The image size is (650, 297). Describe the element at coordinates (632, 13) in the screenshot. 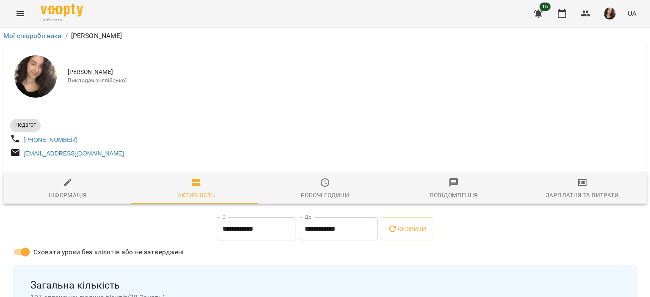

I see `button: UA` at that location.